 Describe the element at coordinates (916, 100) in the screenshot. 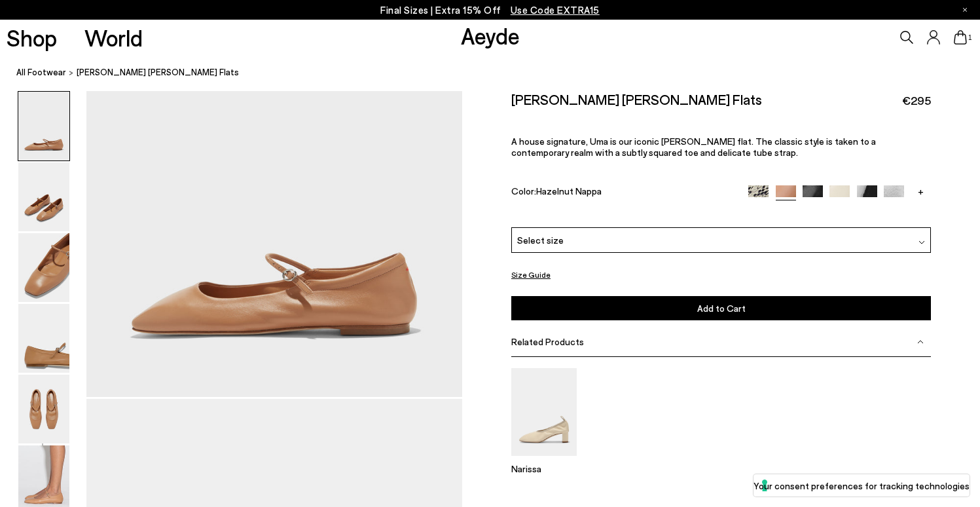

I see `span: €295` at that location.